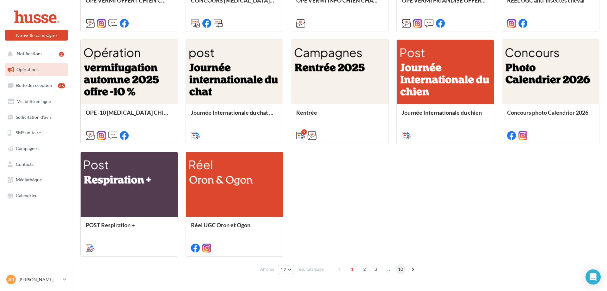 Image resolution: width=607 pixels, height=291 pixels. I want to click on div: POST Respiration +, so click(129, 228).